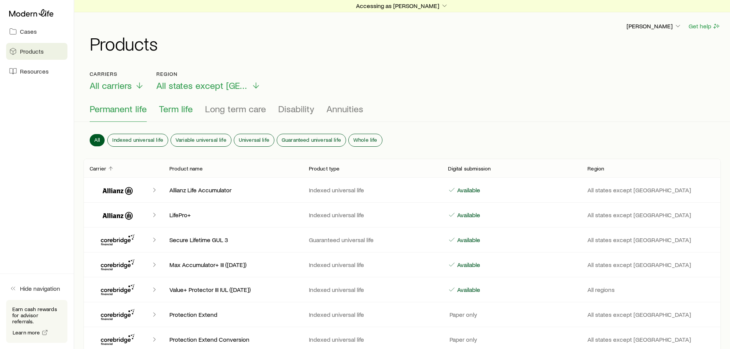 Image resolution: width=730 pixels, height=349 pixels. I want to click on div: Earn cash rewards for advisor referrals.Learn more, so click(37, 321).